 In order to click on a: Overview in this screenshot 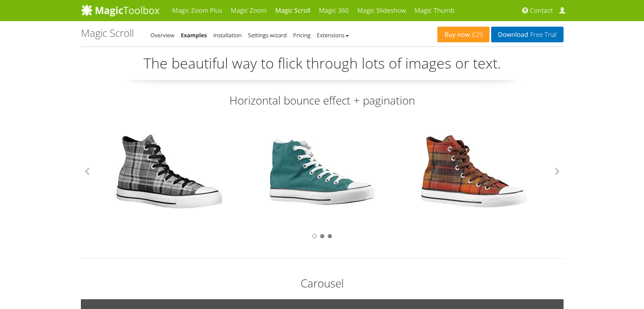, I will do `click(162, 35)`.